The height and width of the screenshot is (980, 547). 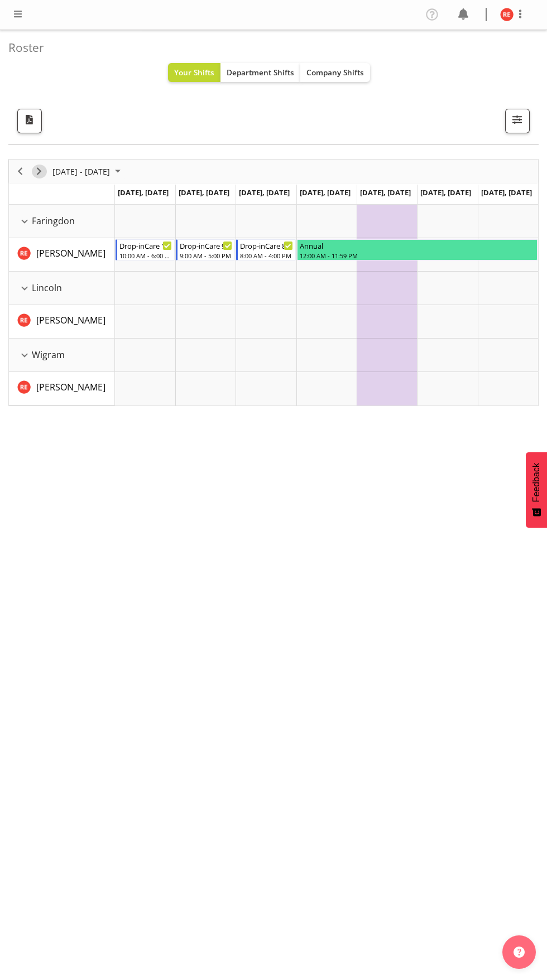 What do you see at coordinates (47, 288) in the screenshot?
I see `span: Lincoln` at bounding box center [47, 288].